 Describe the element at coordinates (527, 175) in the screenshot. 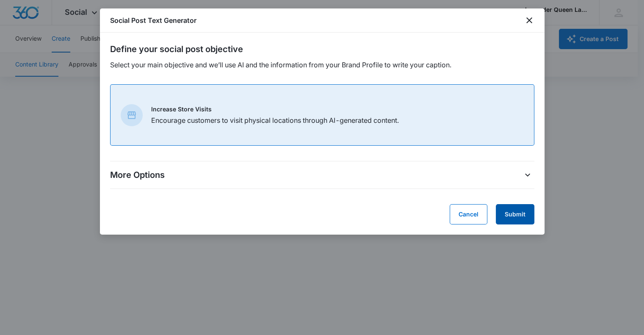

I see `button: More Options` at that location.